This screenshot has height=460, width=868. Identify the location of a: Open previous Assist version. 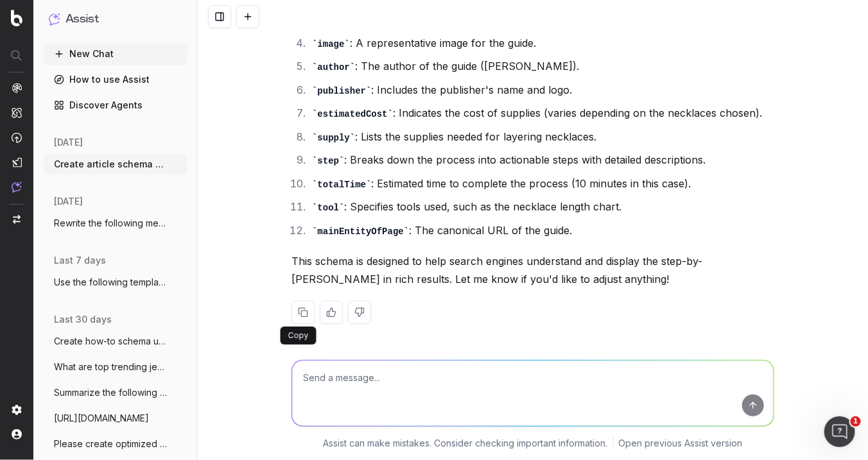
(681, 444).